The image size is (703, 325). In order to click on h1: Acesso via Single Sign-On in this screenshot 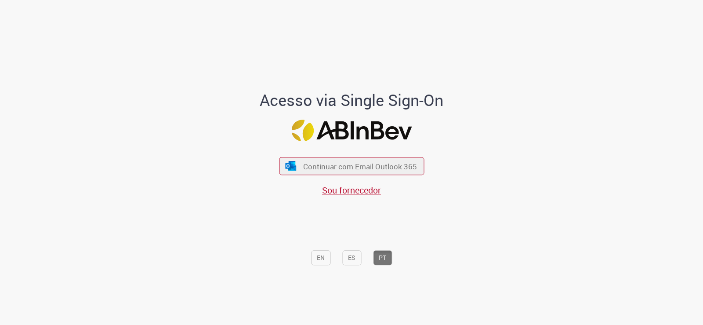, I will do `click(351, 101)`.